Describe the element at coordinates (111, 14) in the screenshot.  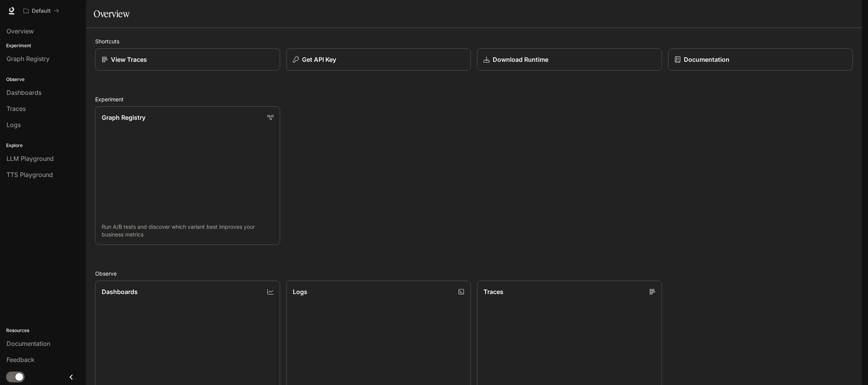
I see `h1: Overview` at that location.